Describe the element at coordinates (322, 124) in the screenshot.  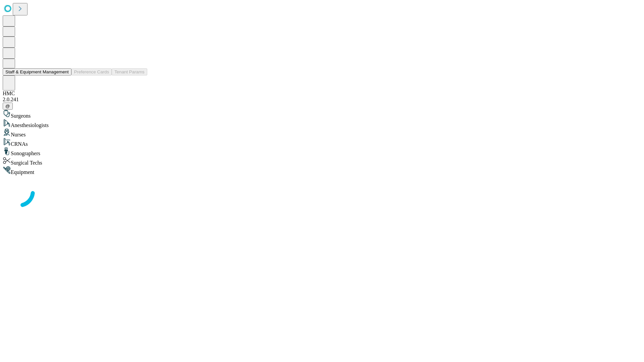
I see `div: Anesthesiologists` at that location.